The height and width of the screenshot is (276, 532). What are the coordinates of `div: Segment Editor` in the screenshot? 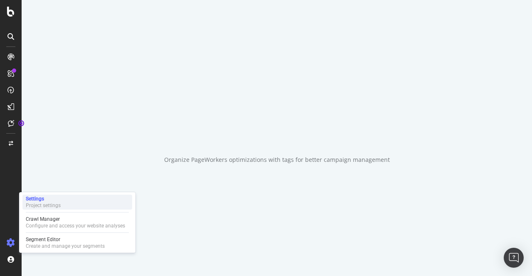 It's located at (65, 240).